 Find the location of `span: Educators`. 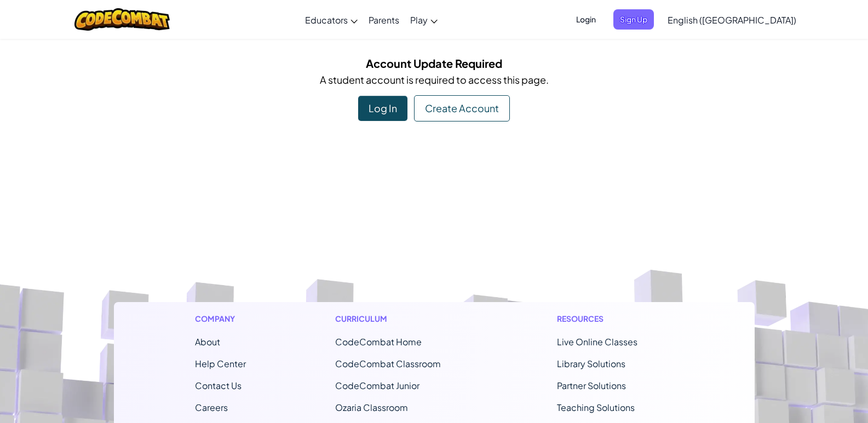

span: Educators is located at coordinates (326, 20).